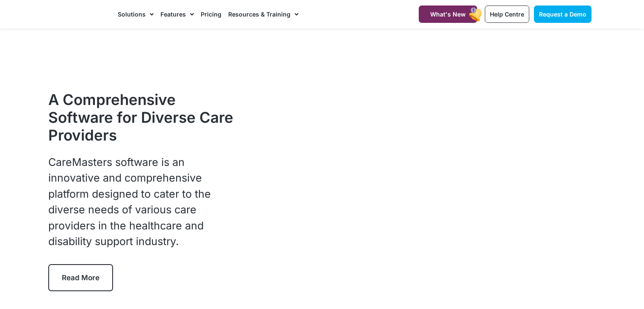 This screenshot has width=644, height=309. What do you see at coordinates (81, 278) in the screenshot?
I see `span: Read More` at bounding box center [81, 278].